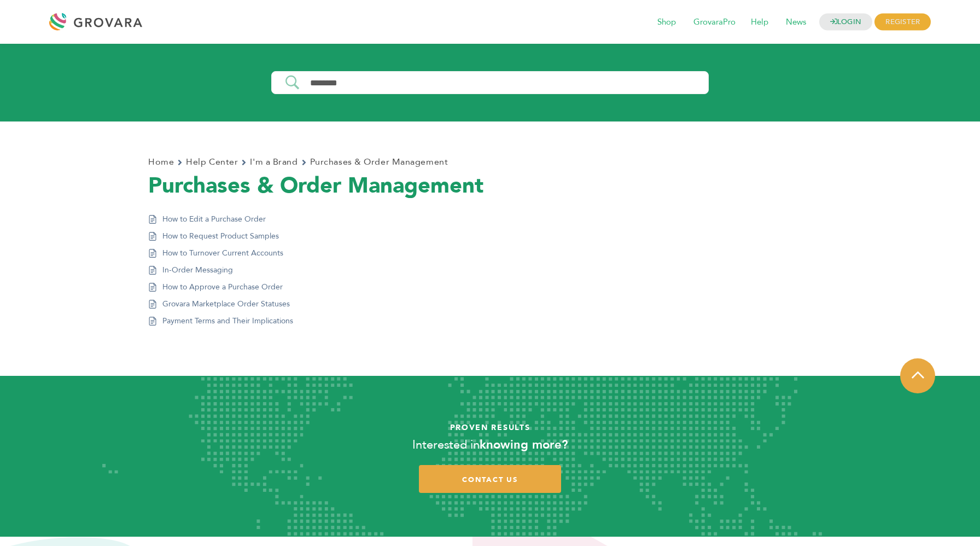 This screenshot has width=980, height=546. What do you see at coordinates (796, 22) in the screenshot?
I see `a: News` at bounding box center [796, 22].